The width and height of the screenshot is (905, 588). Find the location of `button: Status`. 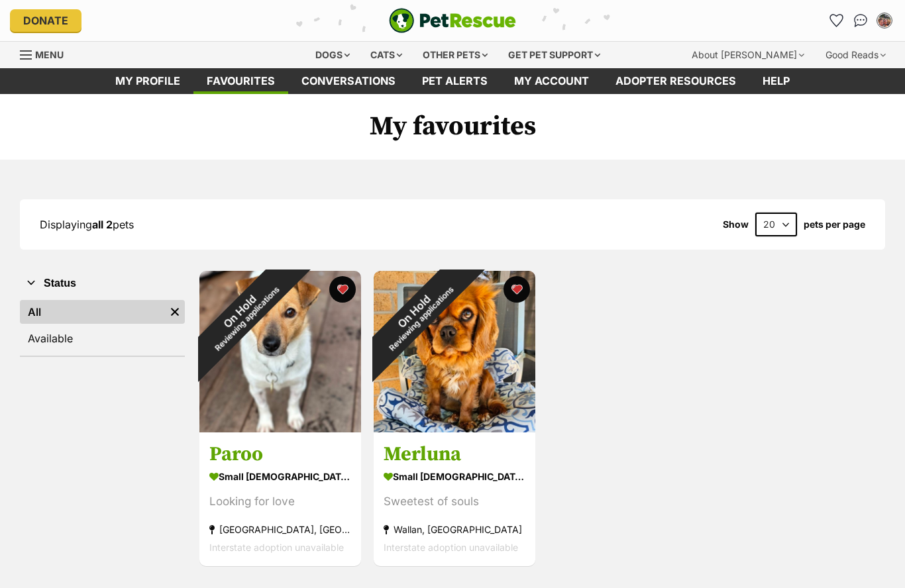

button: Status is located at coordinates (102, 284).